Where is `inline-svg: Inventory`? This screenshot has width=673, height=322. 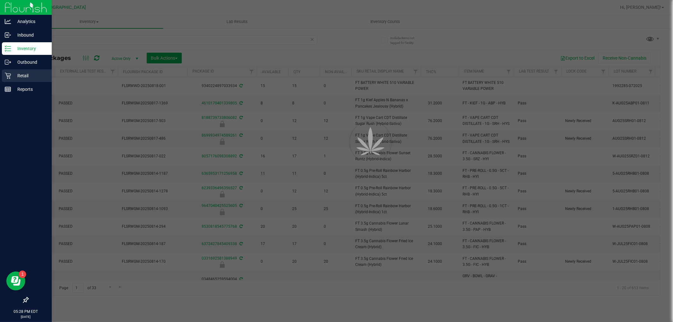
inline-svg: Inventory is located at coordinates (8, 49).